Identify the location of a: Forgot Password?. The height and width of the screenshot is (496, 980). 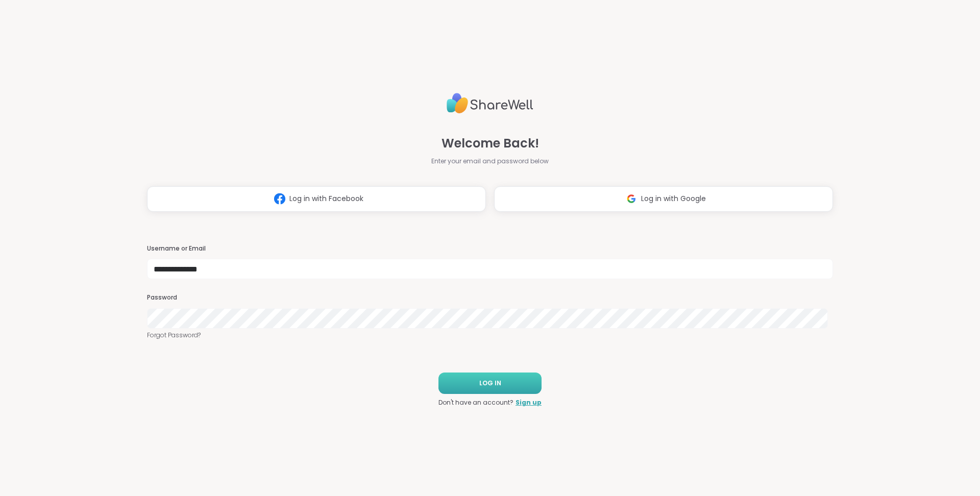
(490, 335).